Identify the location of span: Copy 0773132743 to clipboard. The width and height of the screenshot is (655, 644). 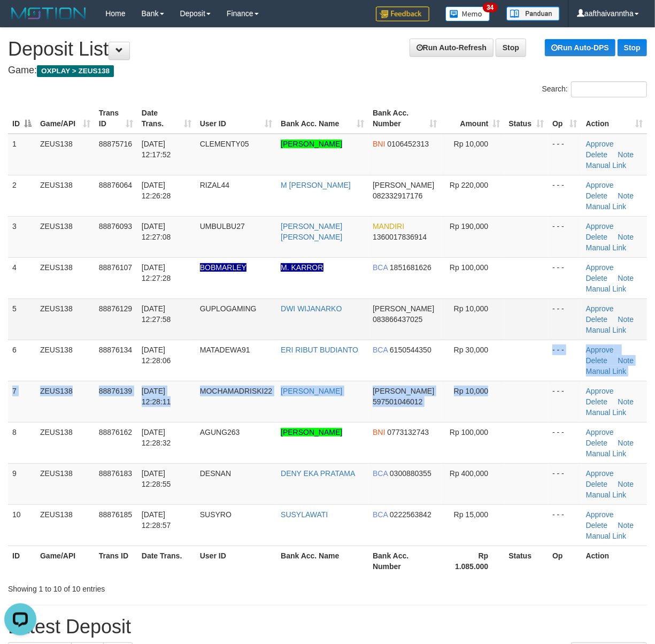
(408, 432).